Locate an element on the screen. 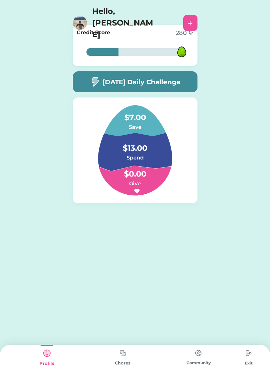  img: image-flash-1--flash-power-connect-charge-electricity-lightning.svg is located at coordinates (95, 82).